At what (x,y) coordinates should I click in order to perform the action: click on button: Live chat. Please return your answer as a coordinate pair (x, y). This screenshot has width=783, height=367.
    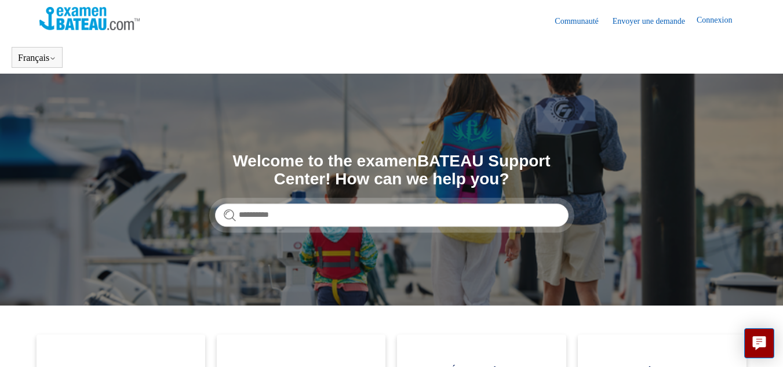
    Looking at the image, I should click on (760, 343).